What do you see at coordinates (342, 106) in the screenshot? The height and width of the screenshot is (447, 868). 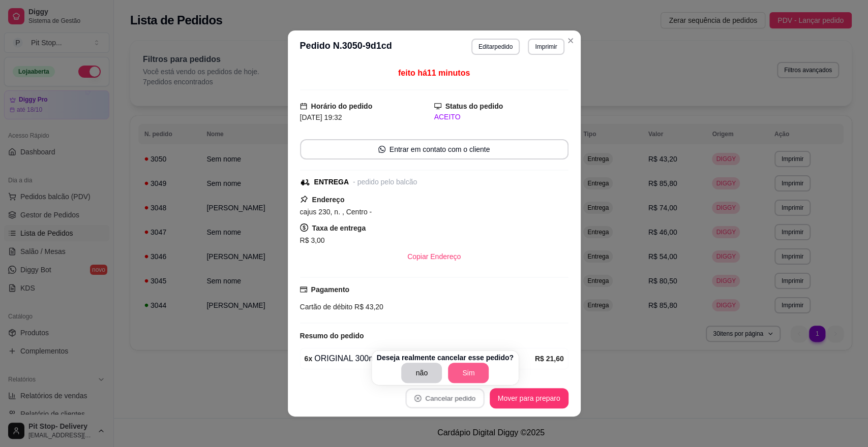 I see `strong: Horário do pedido` at bounding box center [342, 106].